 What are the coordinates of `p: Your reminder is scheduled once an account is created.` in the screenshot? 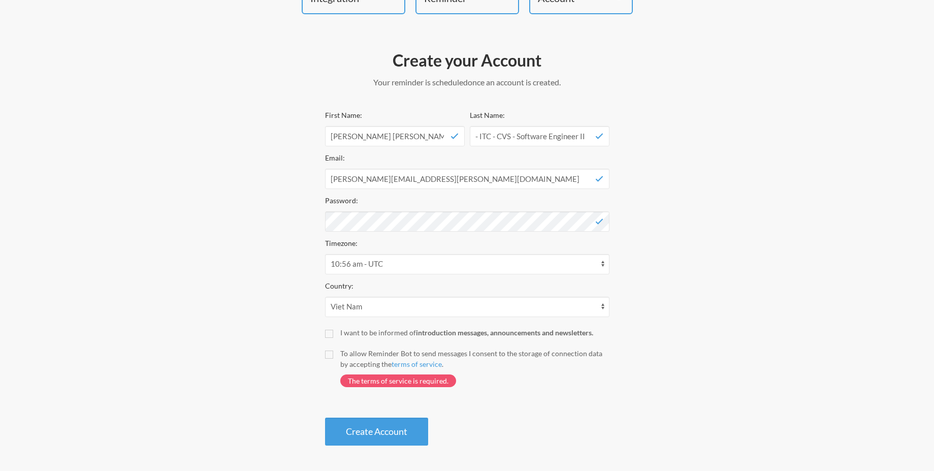 It's located at (467, 82).